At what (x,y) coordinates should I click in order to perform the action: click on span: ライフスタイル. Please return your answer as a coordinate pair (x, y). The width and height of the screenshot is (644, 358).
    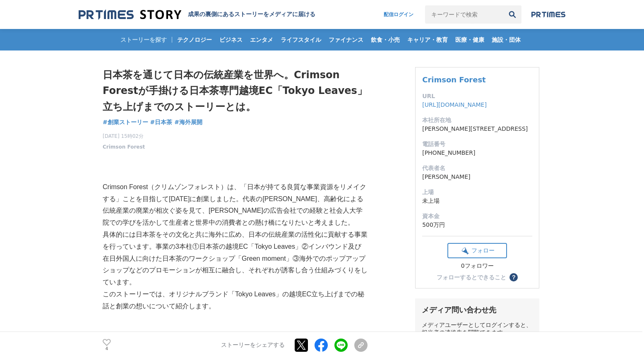
    Looking at the image, I should click on (300, 40).